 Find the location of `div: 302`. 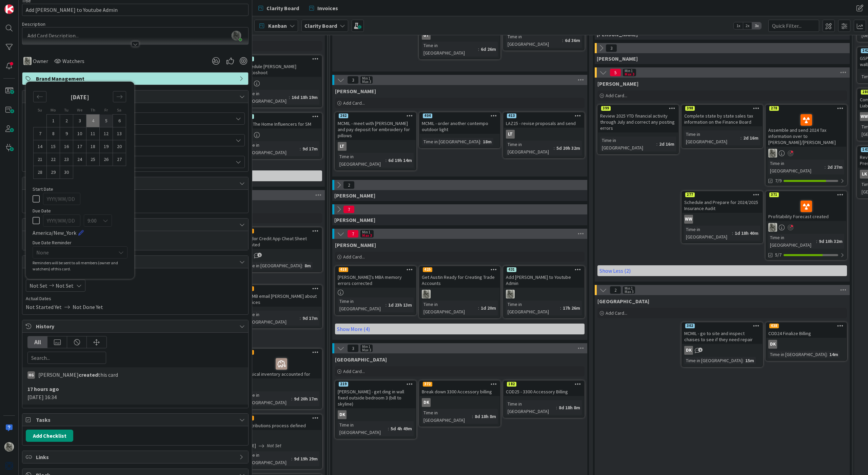

div: 302 is located at coordinates (722, 326).